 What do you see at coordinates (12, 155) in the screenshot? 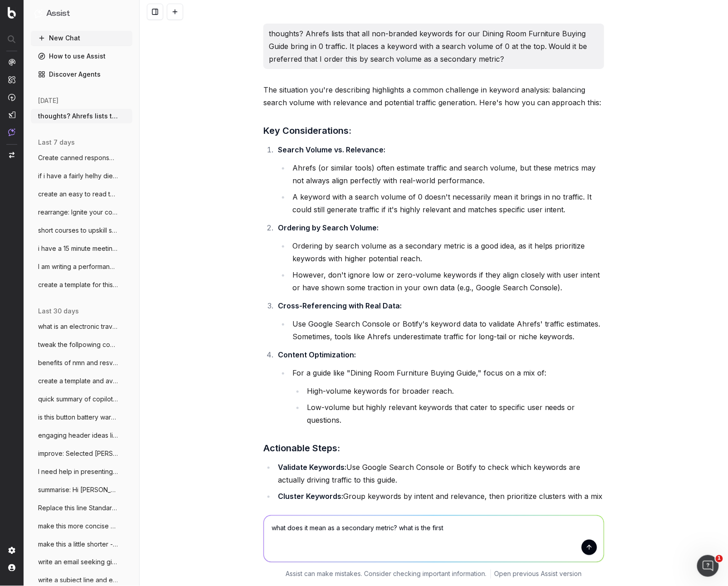
I see `img: Switch project` at bounding box center [12, 155].